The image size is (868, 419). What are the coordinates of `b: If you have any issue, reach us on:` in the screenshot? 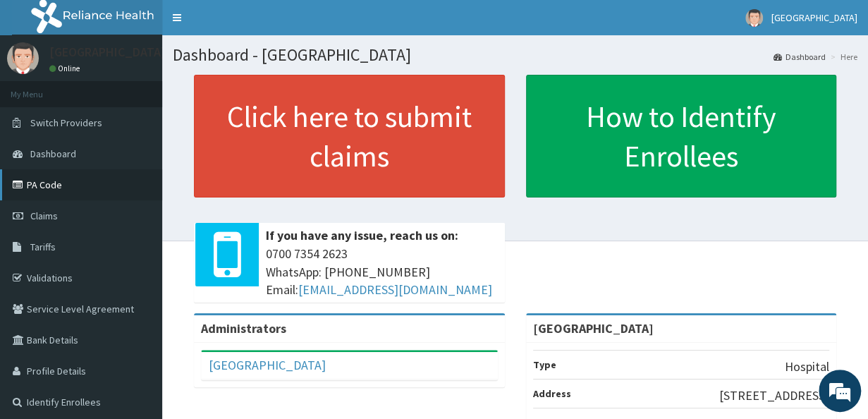 It's located at (362, 235).